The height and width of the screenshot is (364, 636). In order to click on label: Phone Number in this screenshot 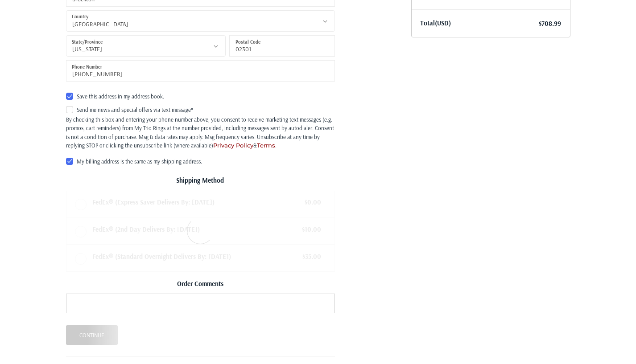, I will do `click(87, 67)`.